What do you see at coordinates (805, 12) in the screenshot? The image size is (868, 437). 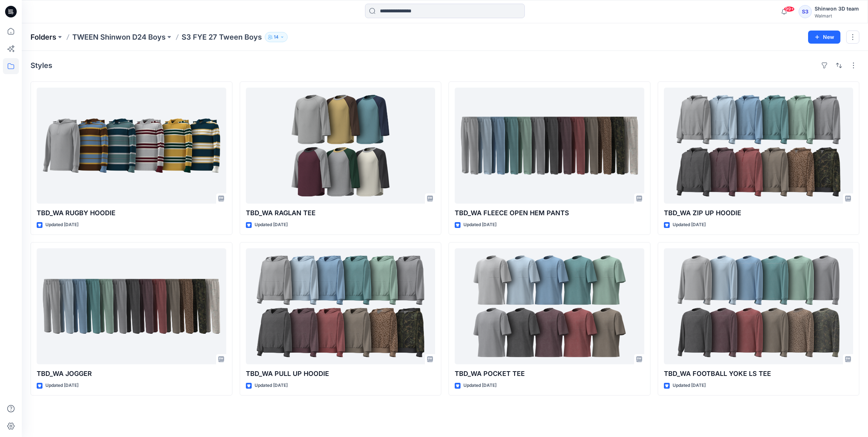 I see `div: S3` at bounding box center [805, 12].